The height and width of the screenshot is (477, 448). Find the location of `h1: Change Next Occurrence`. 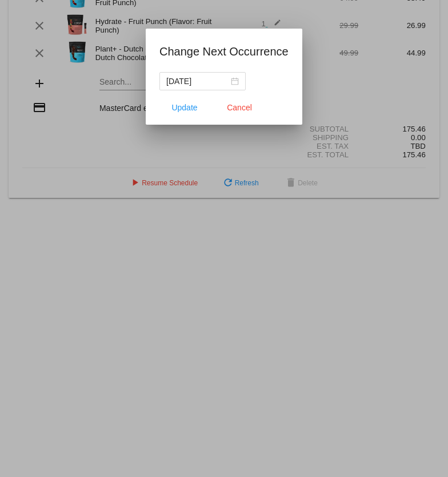

h1: Change Next Occurrence is located at coordinates (224, 52).